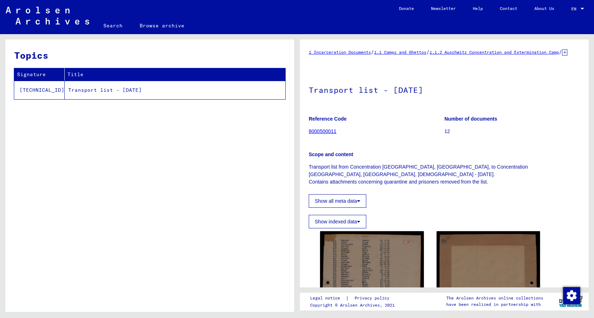 Image resolution: width=594 pixels, height=318 pixels. What do you see at coordinates (512, 131) in the screenshot?
I see `p: 12` at bounding box center [512, 131].